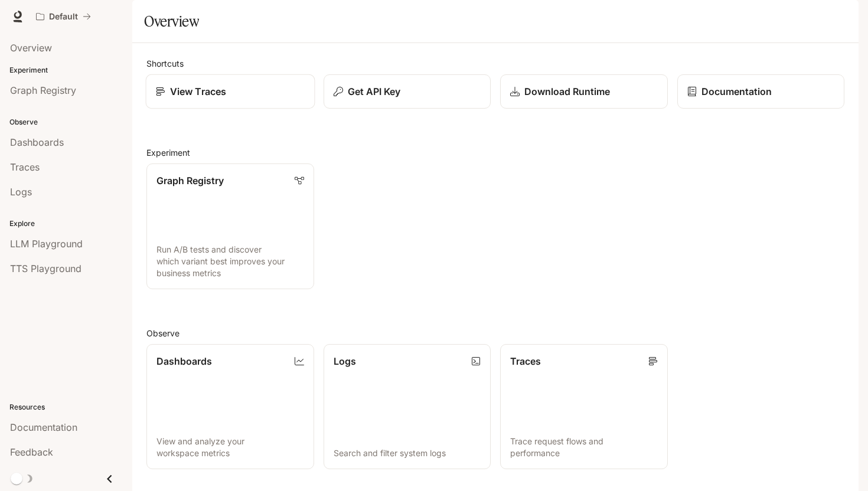 The height and width of the screenshot is (491, 868). Describe the element at coordinates (63, 17) in the screenshot. I see `p: Default` at that location.